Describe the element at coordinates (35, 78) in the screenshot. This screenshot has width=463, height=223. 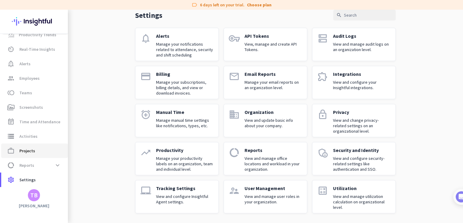
I see `a: groupEmployees` at that location.